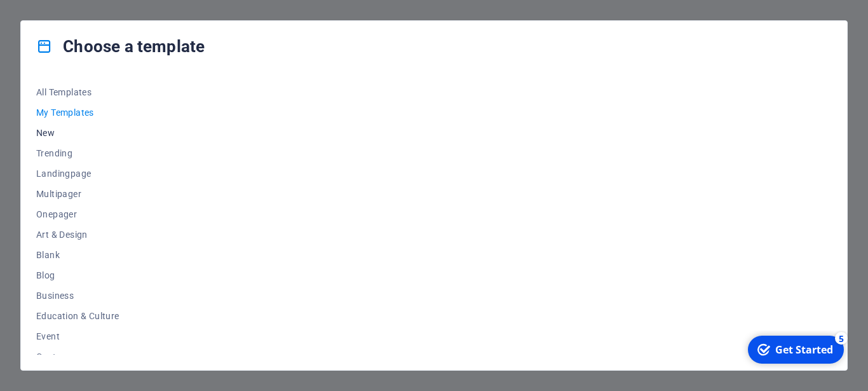 Image resolution: width=868 pixels, height=391 pixels. Describe the element at coordinates (63, 19) in the screenshot. I see `div: Get Started` at that location.